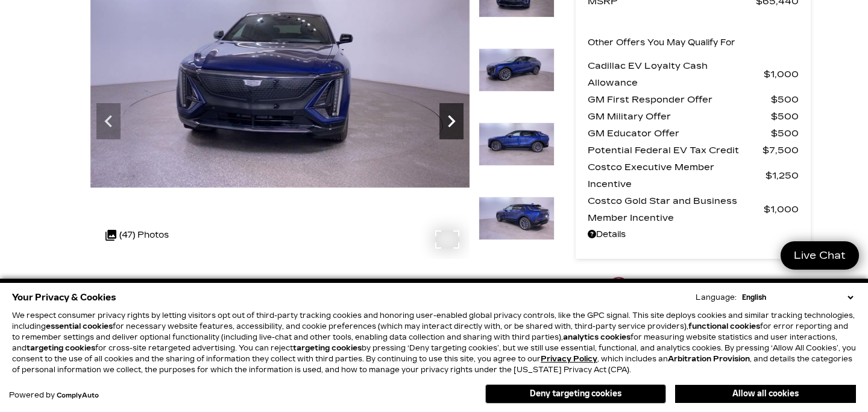 The image size is (868, 412). I want to click on img: New 2025 Opulent Blue Metallic Cadillac Sport 1 image 5, so click(516, 144).